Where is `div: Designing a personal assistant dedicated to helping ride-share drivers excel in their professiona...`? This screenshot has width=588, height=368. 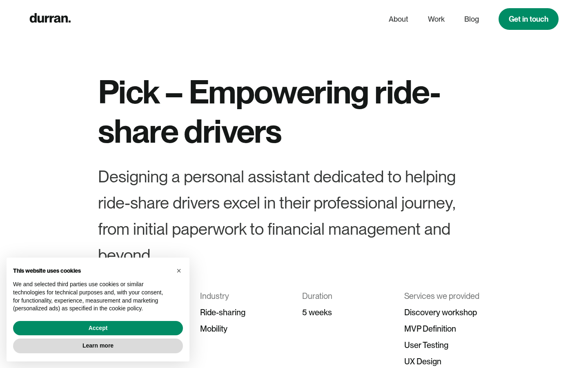
div: Designing a personal assistant dedicated to helping ride-share drivers excel in their professiona... is located at coordinates (294, 216).